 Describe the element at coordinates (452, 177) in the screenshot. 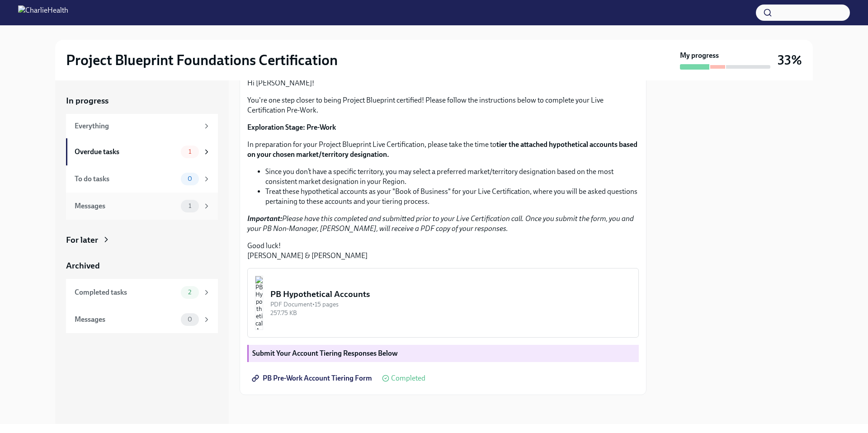

I see `li: Since you don’t have a specific territory, you may select a preferred market/territory designatio...` at that location.